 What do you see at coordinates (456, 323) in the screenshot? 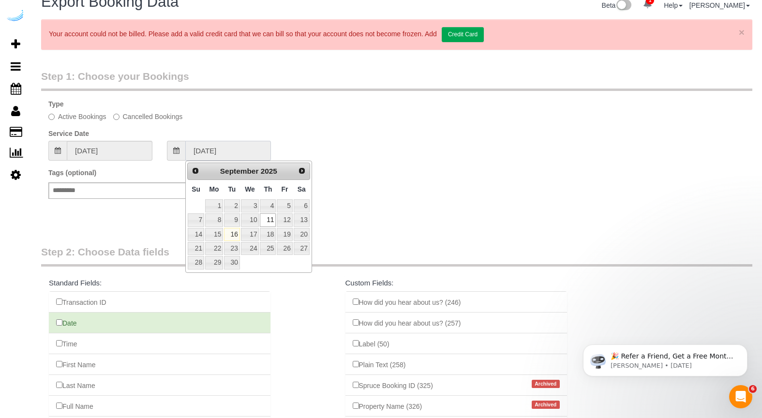
I see `li: How did you hear about us? (257)` at bounding box center [456, 323].